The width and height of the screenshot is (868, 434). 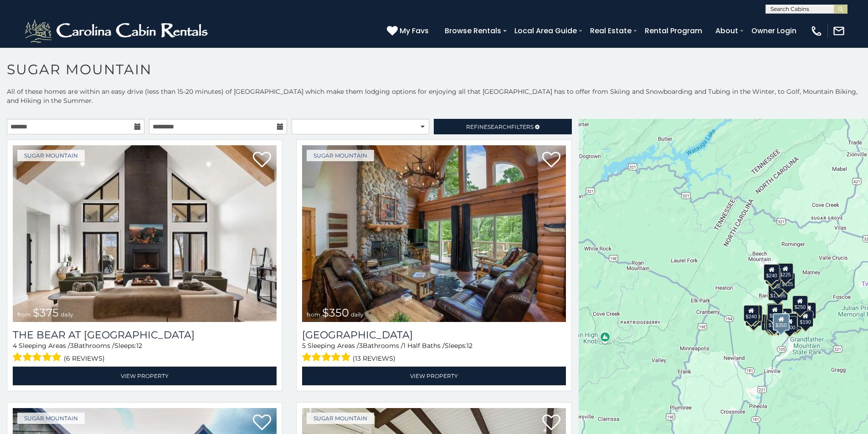 What do you see at coordinates (84, 359) in the screenshot?
I see `span: (6 reviews)` at bounding box center [84, 359].